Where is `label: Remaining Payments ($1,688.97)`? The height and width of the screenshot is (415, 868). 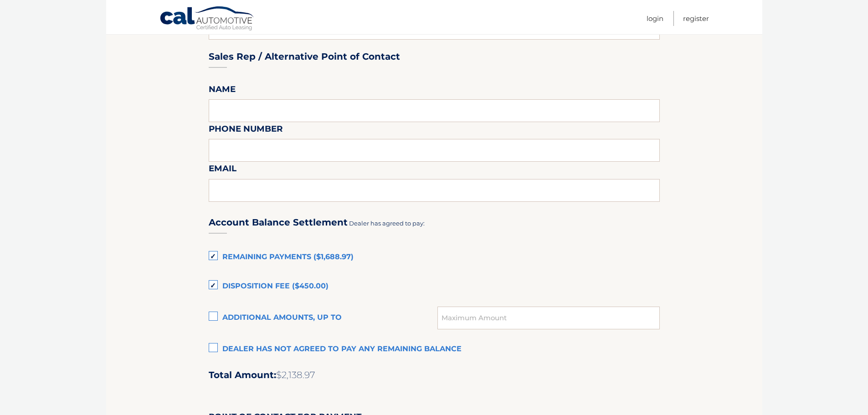 label: Remaining Payments ($1,688.97) is located at coordinates (434, 257).